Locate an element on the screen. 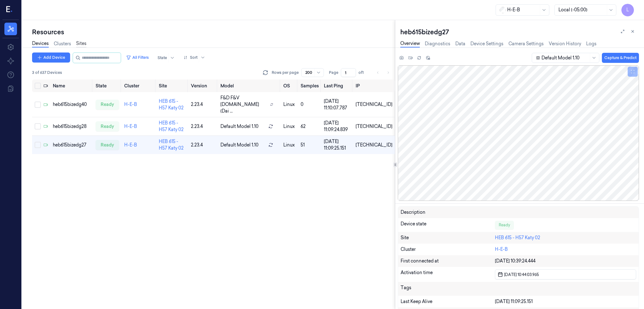  a: Logs is located at coordinates (592, 43).